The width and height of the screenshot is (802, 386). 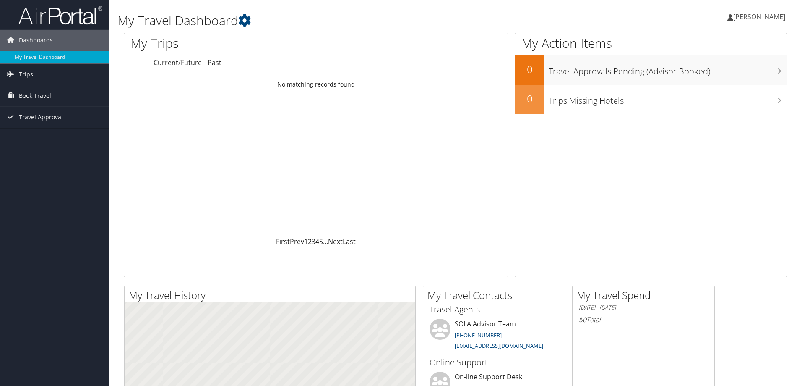 I want to click on a: Past, so click(x=214, y=63).